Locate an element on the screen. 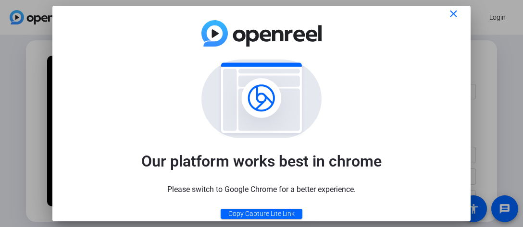 Image resolution: width=523 pixels, height=227 pixels. button: Copy Capture Lite Link is located at coordinates (261, 214).